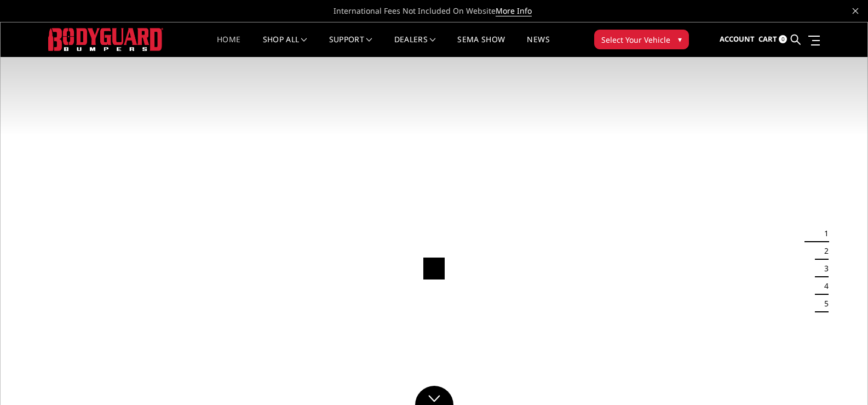 The image size is (868, 405). What do you see at coordinates (642, 39) in the screenshot?
I see `button: Select Your Vehicle` at bounding box center [642, 39].